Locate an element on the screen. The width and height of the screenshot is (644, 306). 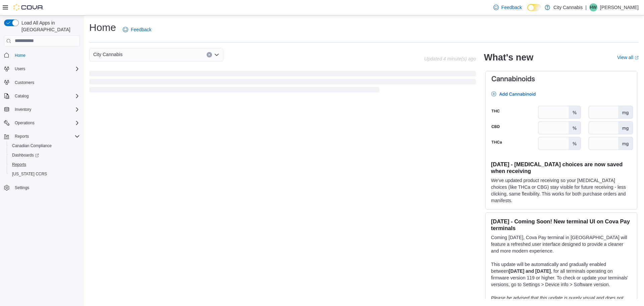
h2: What's new is located at coordinates (509, 57).